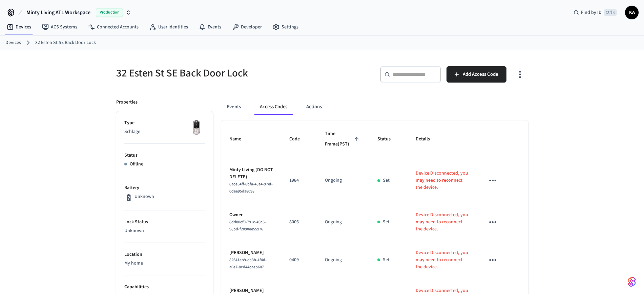 Image resolution: width=644 pixels, height=294 pixels. What do you see at coordinates (164, 132) in the screenshot?
I see `p: Schlage` at bounding box center [164, 132].